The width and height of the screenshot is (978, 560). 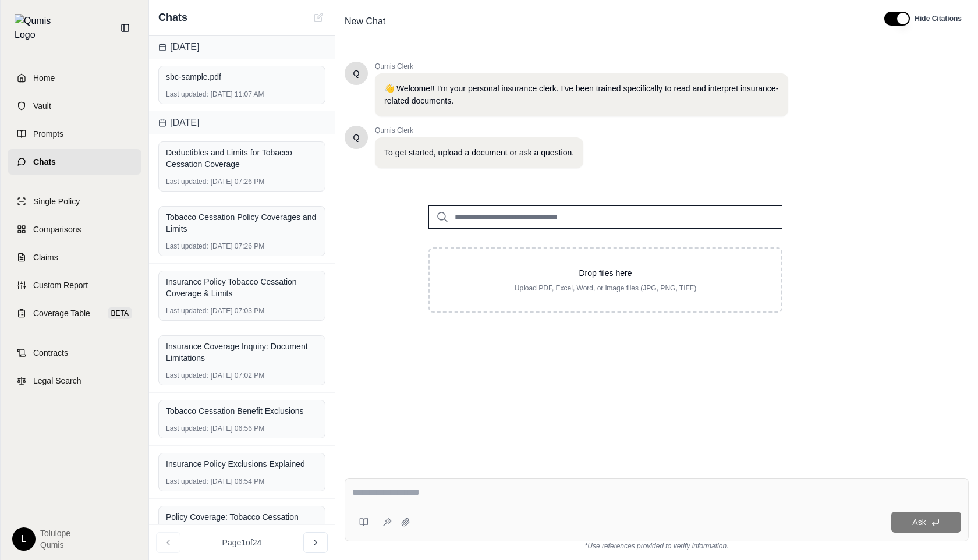 What do you see at coordinates (56, 545) in the screenshot?
I see `span: Qumis` at bounding box center [56, 545].